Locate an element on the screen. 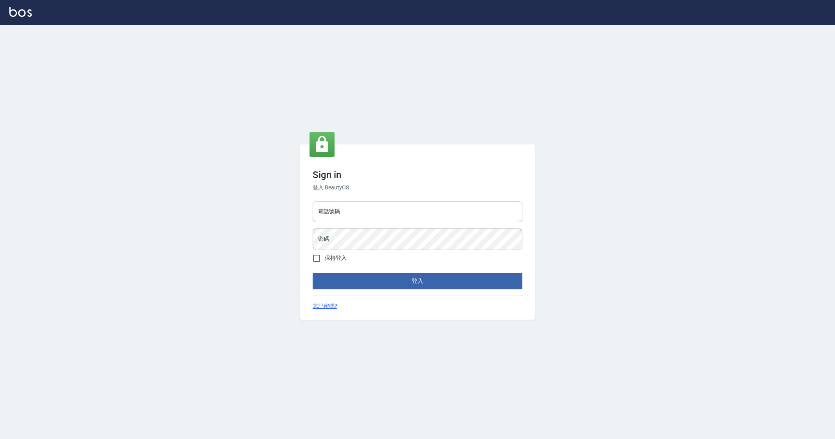  a: 忘記密碼? is located at coordinates (325, 306).